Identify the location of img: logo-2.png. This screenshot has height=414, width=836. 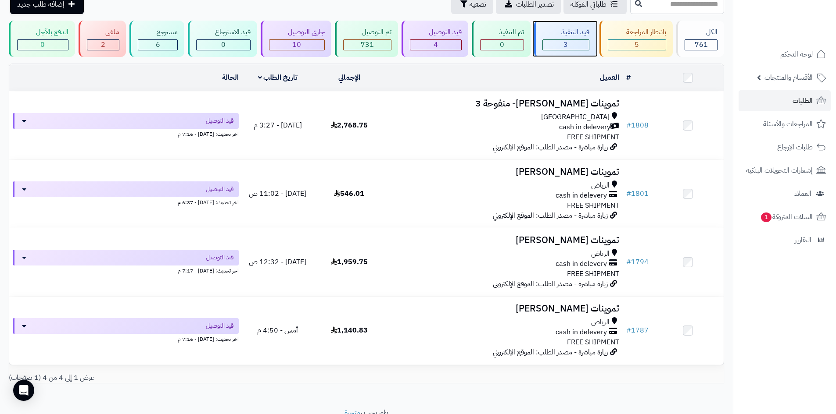
(801, 32).